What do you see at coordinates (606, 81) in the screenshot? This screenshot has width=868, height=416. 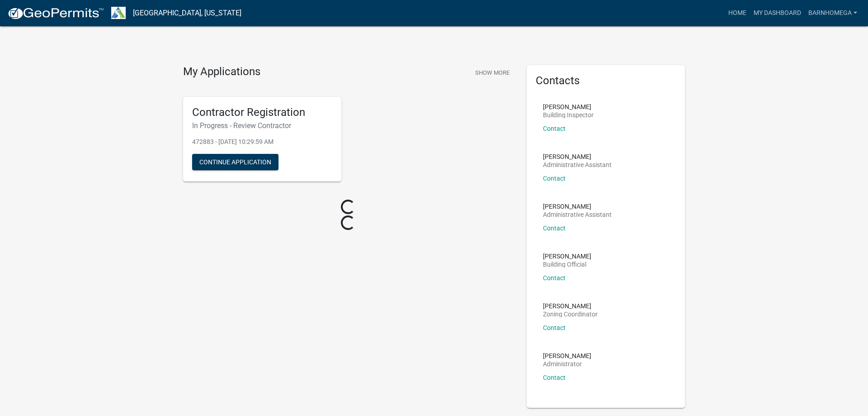 I see `h5: Contacts` at bounding box center [606, 81].